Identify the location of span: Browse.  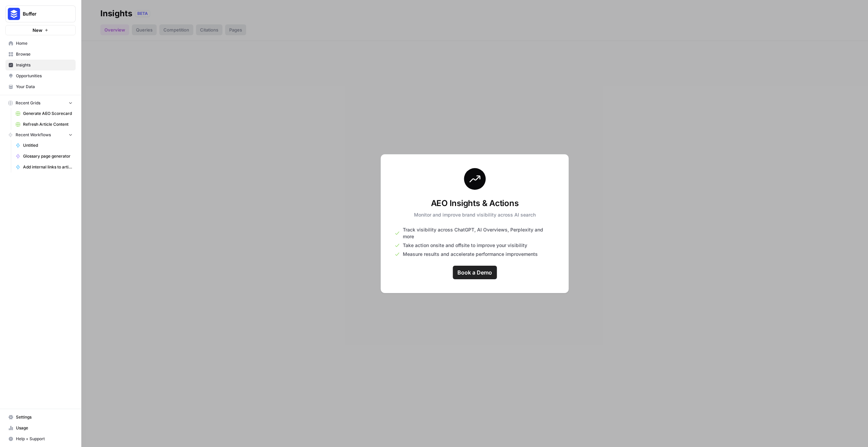
(44, 54).